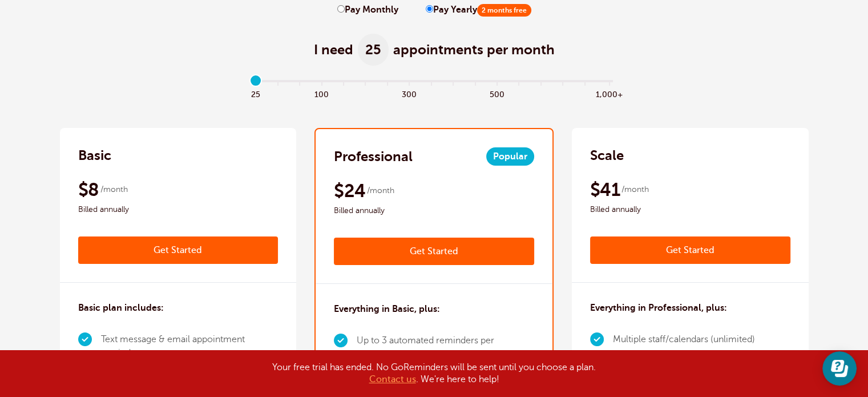 This screenshot has width=868, height=397. I want to click on a: Contact us, so click(392, 379).